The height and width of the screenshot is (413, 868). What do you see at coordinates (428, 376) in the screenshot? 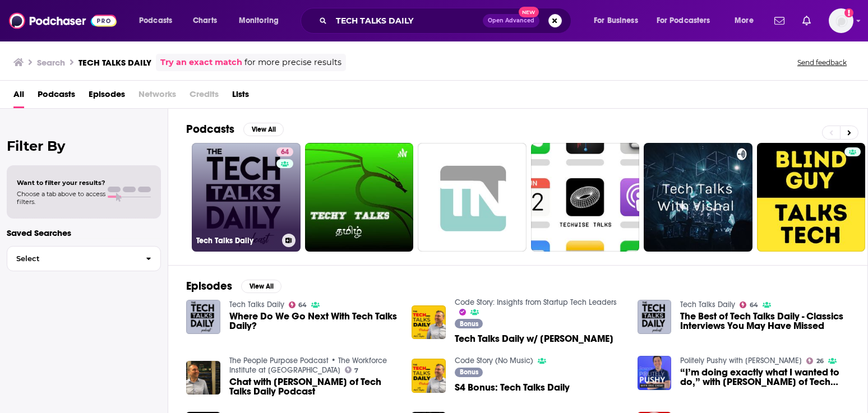
I see `img: S4 Bonus: Tech Talks Daily` at bounding box center [428, 376].